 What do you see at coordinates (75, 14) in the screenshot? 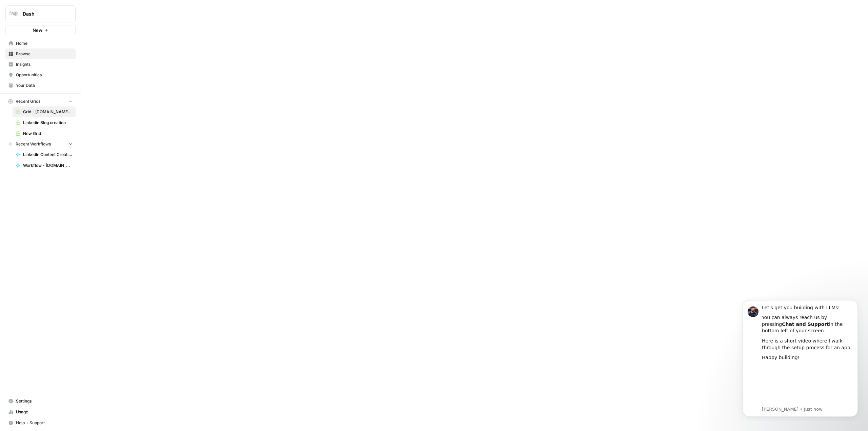
I see `div: Let's get you building with LLMs!` at bounding box center [75, 14].